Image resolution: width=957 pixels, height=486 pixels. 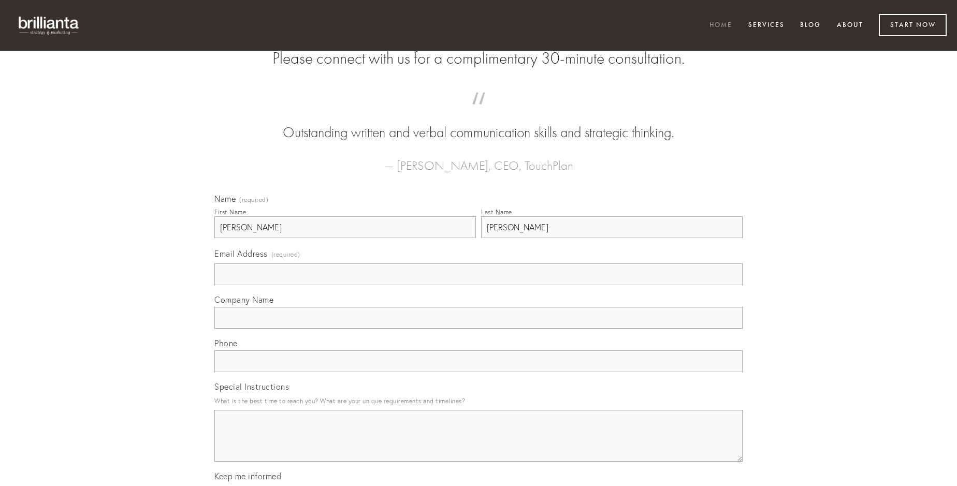 I want to click on a: Services, so click(x=766, y=25).